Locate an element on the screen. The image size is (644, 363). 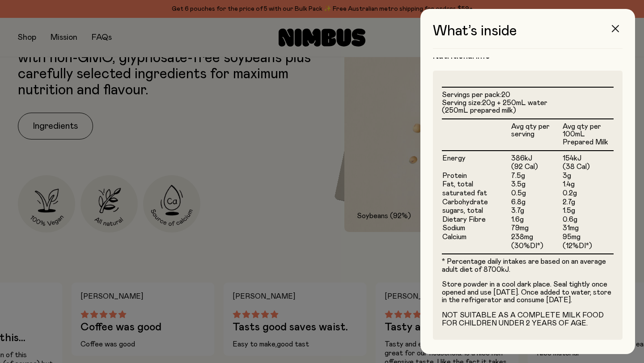
span: Carbohydrate is located at coordinates (465, 202).